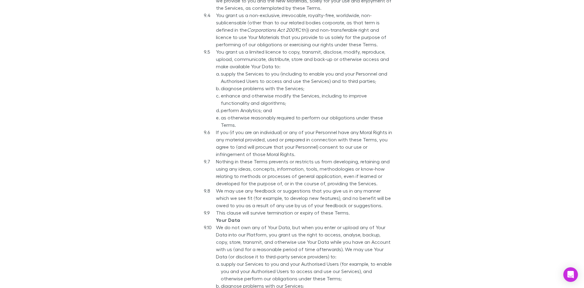 This screenshot has height=288, width=584. I want to click on strong: Your Data, so click(228, 220).